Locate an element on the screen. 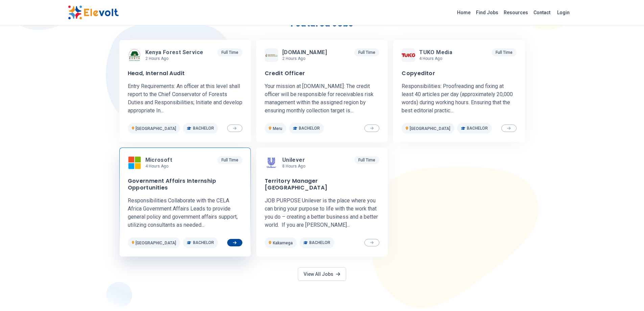 The image size is (644, 311). img: TUKO Media is located at coordinates (408, 55).